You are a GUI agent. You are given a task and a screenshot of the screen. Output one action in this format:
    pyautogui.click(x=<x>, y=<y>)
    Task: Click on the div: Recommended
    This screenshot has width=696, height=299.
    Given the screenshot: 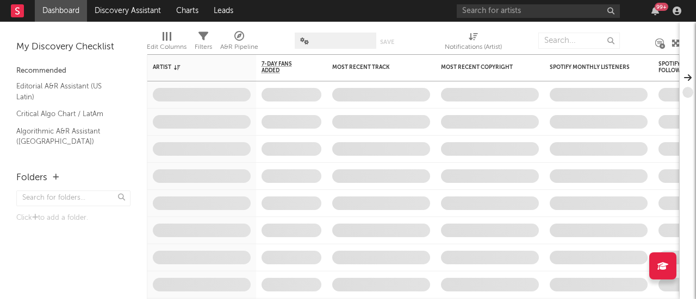 What is the action you would take?
    pyautogui.click(x=73, y=71)
    